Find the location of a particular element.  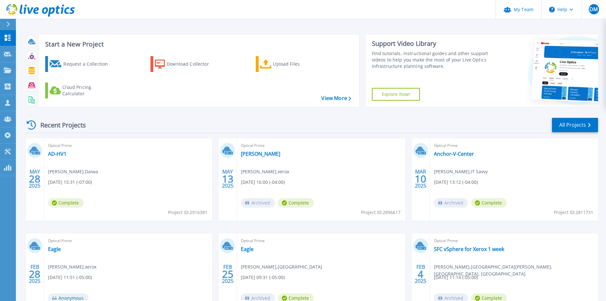

div: Recent Projects is located at coordinates (59, 125).